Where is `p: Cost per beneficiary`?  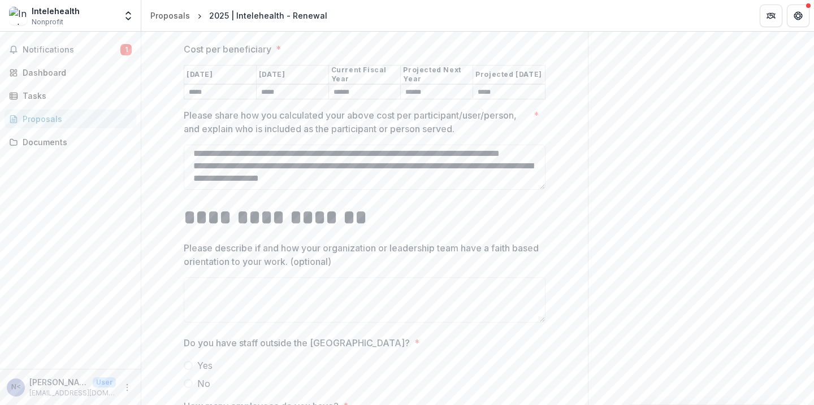
p: Cost per beneficiary is located at coordinates (227, 49).